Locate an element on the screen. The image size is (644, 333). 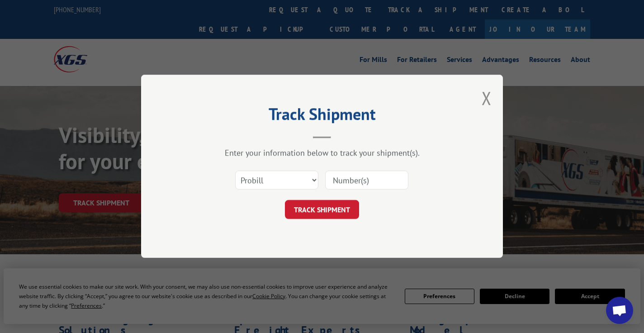
button: TRACK SHIPMENT is located at coordinates (322, 210).